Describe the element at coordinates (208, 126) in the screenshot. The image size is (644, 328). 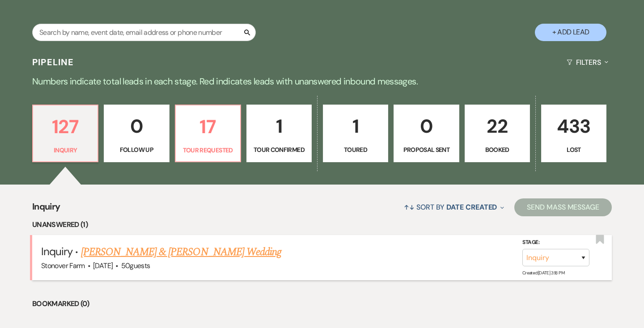
I see `p: 17` at that location.